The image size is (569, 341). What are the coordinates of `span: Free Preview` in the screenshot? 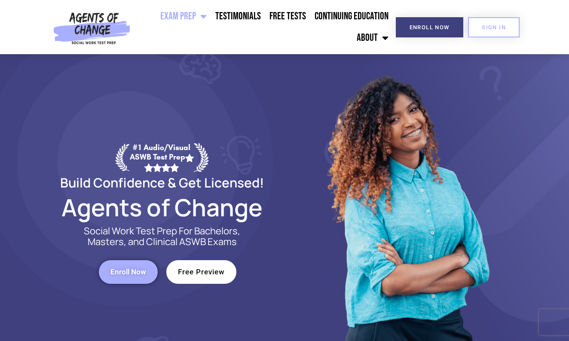 It's located at (201, 272).